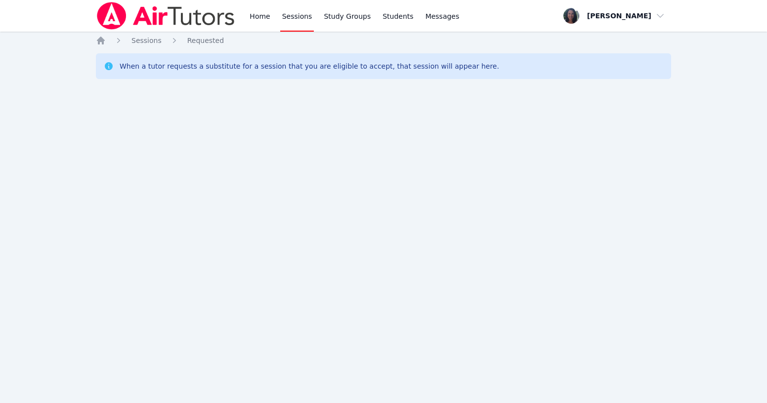 The height and width of the screenshot is (403, 767). What do you see at coordinates (442, 16) in the screenshot?
I see `span: Messages` at bounding box center [442, 16].